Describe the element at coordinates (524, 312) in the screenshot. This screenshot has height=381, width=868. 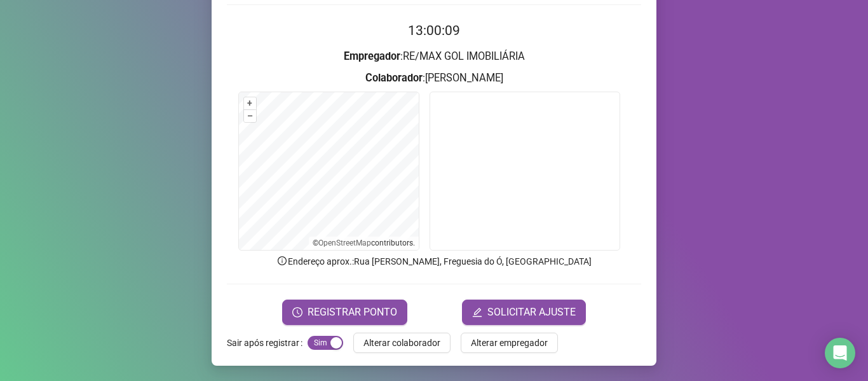
I see `button: editSOLICITAR AJUSTE` at that location.